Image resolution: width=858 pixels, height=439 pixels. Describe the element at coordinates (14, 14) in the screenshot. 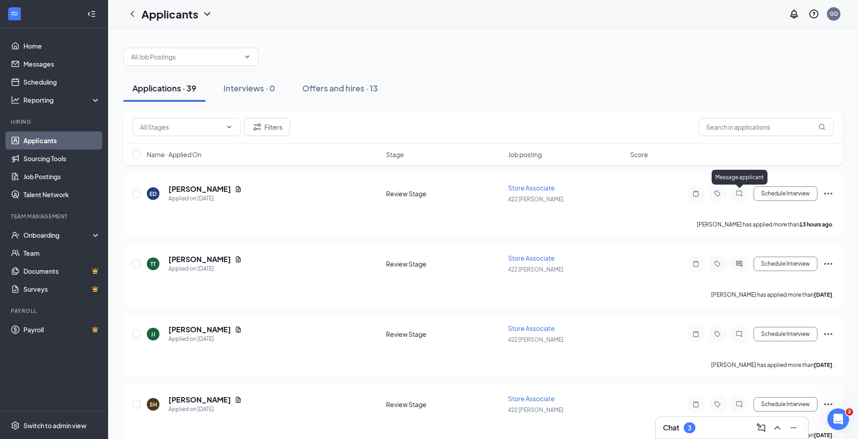

I see `svg: WorkstreamLogo` at that location.